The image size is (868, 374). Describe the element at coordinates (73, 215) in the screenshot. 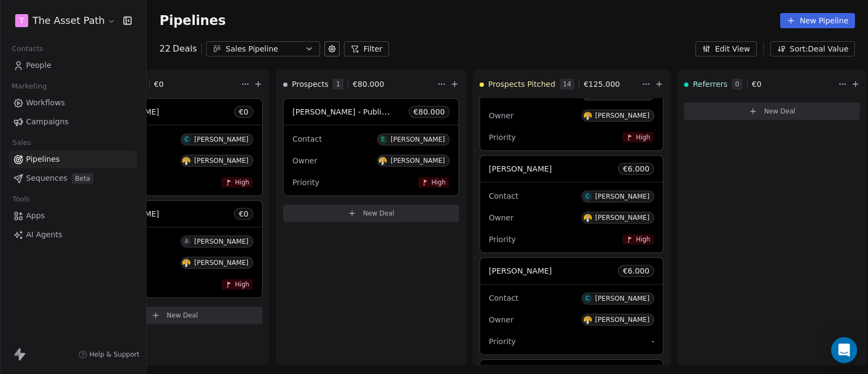

I see `a: Apps` at that location.